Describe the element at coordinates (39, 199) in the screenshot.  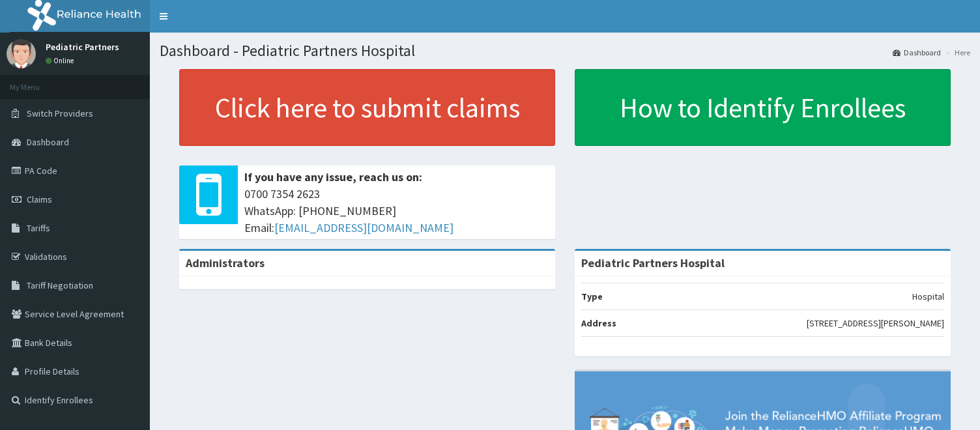
I see `span: Claims` at that location.